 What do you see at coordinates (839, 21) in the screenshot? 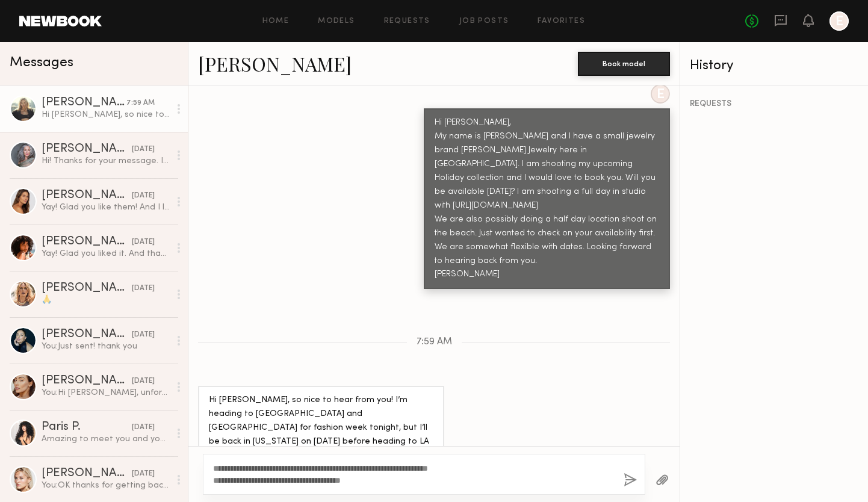
I see `a: E` at bounding box center [839, 21].